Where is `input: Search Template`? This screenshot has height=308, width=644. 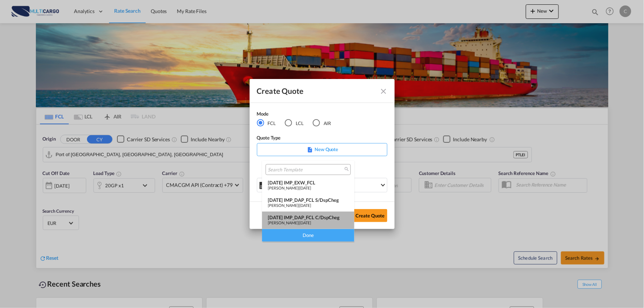 input: Search Template is located at coordinates (305, 170).